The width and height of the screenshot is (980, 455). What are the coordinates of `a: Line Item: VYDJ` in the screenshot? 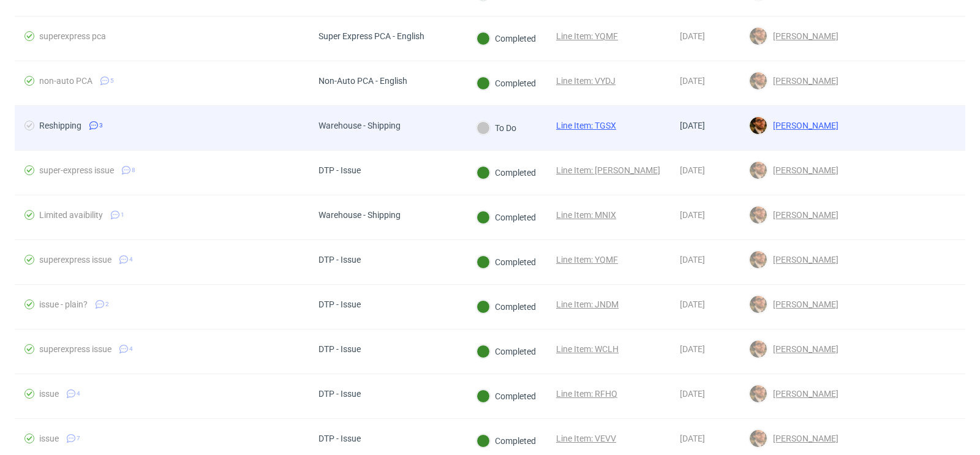 It's located at (586, 81).